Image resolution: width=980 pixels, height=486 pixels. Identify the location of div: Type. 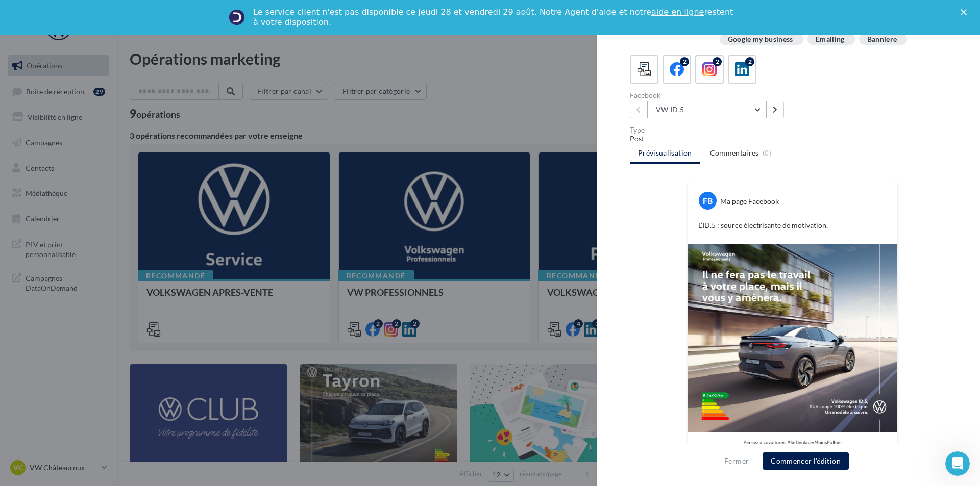
(792, 130).